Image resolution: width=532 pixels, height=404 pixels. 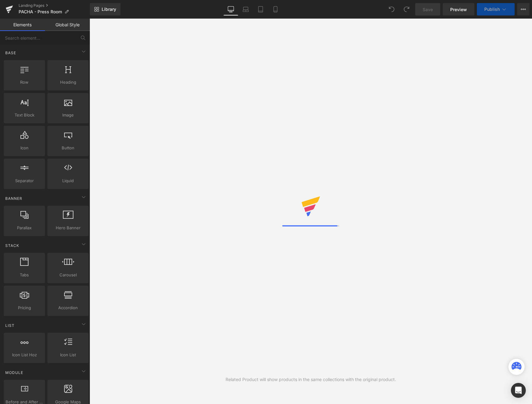 What do you see at coordinates (24, 181) in the screenshot?
I see `span: Separator` at bounding box center [24, 181].